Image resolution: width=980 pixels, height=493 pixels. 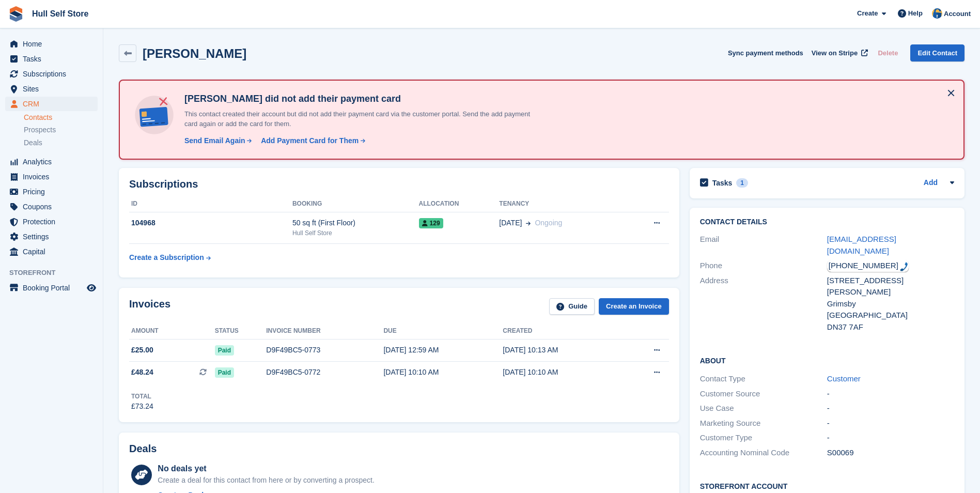 What do you see at coordinates (143, 449) in the screenshot?
I see `h2: Deals` at bounding box center [143, 449].